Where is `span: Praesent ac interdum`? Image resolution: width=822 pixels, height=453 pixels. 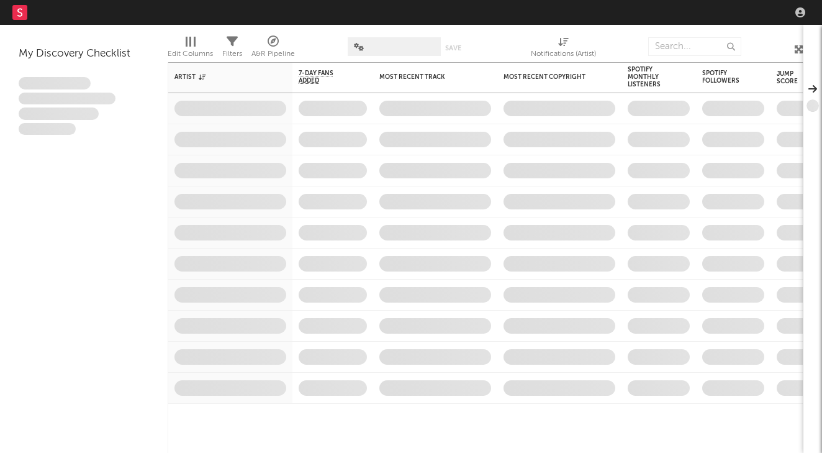 span: Praesent ac interdum is located at coordinates (58, 114).